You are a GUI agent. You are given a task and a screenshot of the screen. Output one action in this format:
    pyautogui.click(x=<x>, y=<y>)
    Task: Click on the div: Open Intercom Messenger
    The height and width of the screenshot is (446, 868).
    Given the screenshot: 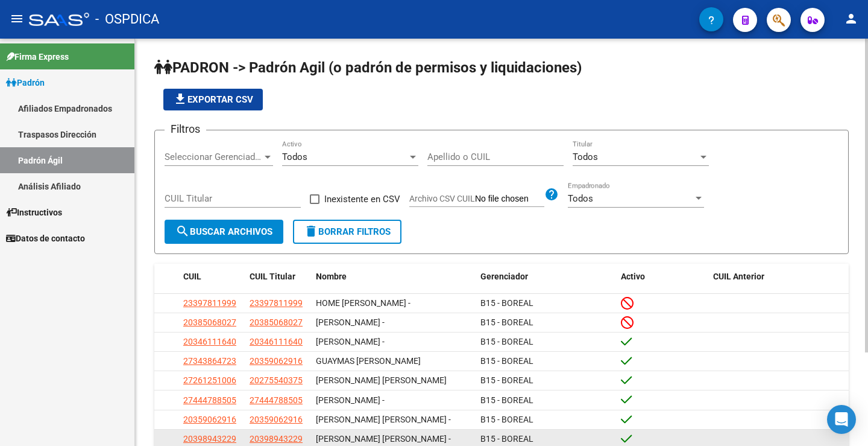 What is the action you would take?
    pyautogui.click(x=841, y=419)
    